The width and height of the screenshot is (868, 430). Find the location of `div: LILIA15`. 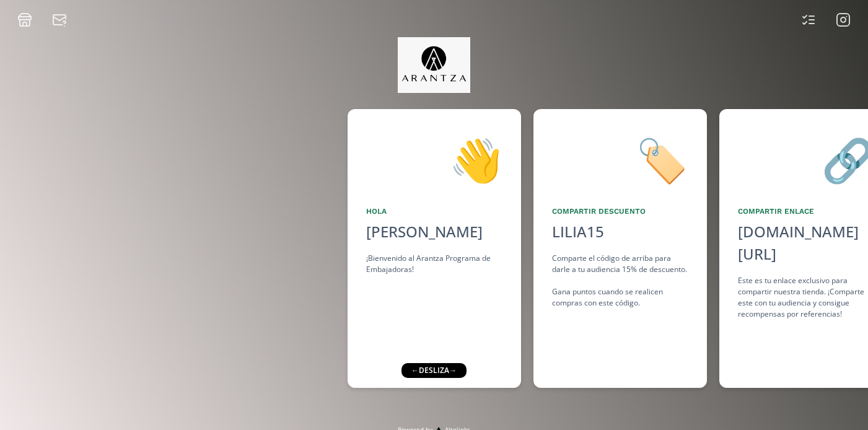

div: LILIA15 is located at coordinates (578, 232).